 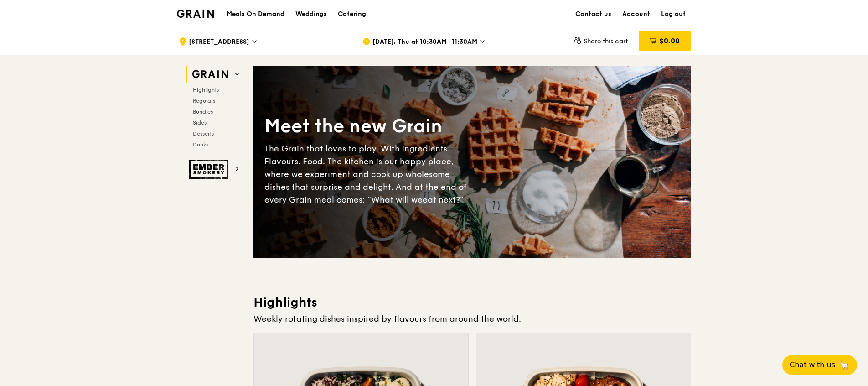 I want to click on a: Contact us, so click(x=593, y=14).